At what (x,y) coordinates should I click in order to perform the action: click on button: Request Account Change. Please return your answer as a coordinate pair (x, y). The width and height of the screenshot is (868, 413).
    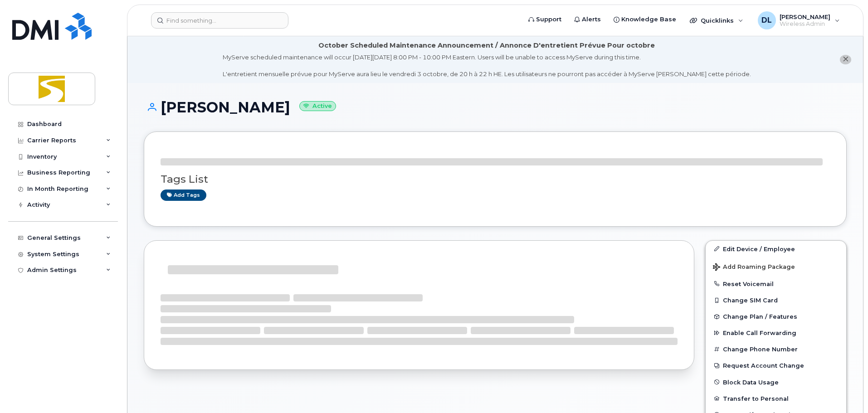
    Looking at the image, I should click on (776, 365).